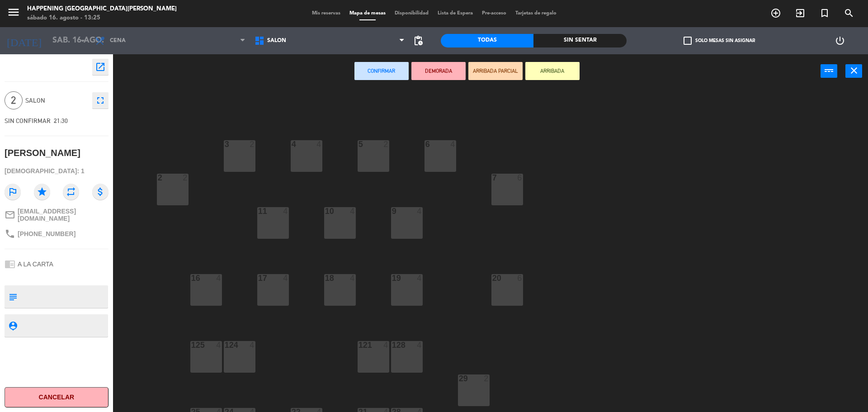  Describe the element at coordinates (418, 41) in the screenshot. I see `span: pending_actions` at that location.